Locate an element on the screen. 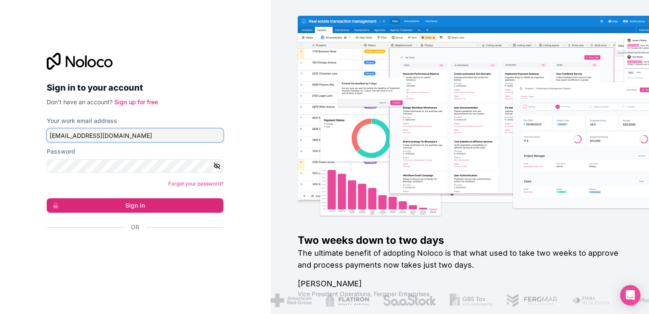  h1: Vice President Operations , Fergmar Enterprises is located at coordinates (460, 294).